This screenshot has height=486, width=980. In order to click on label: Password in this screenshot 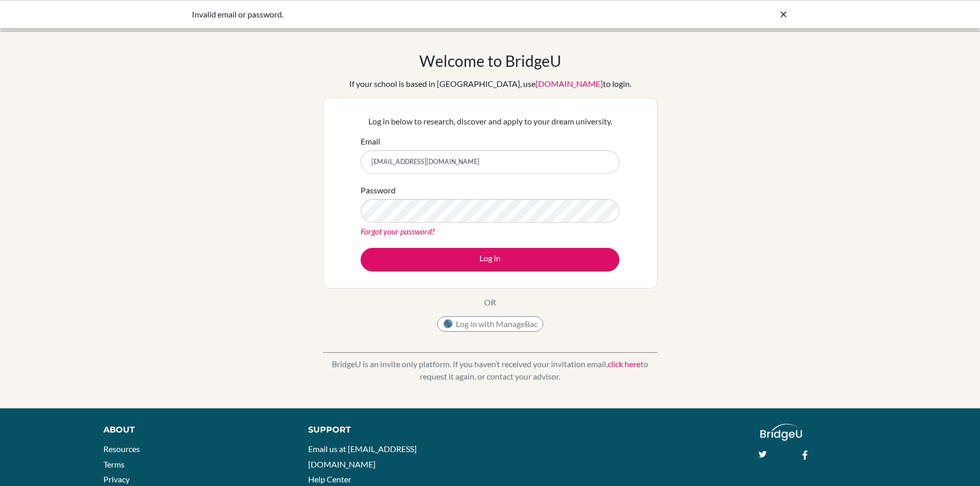, I will do `click(378, 190)`.